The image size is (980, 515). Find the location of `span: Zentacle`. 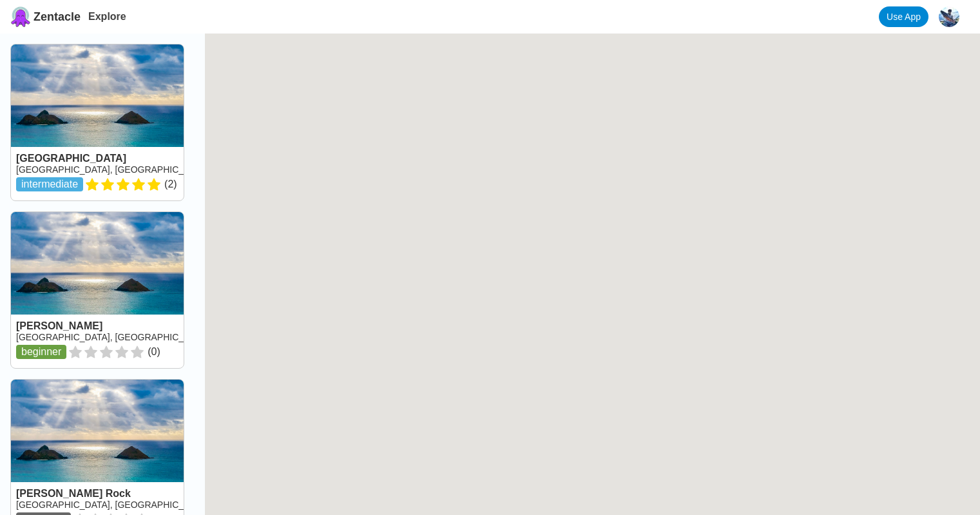

span: Zentacle is located at coordinates (57, 17).